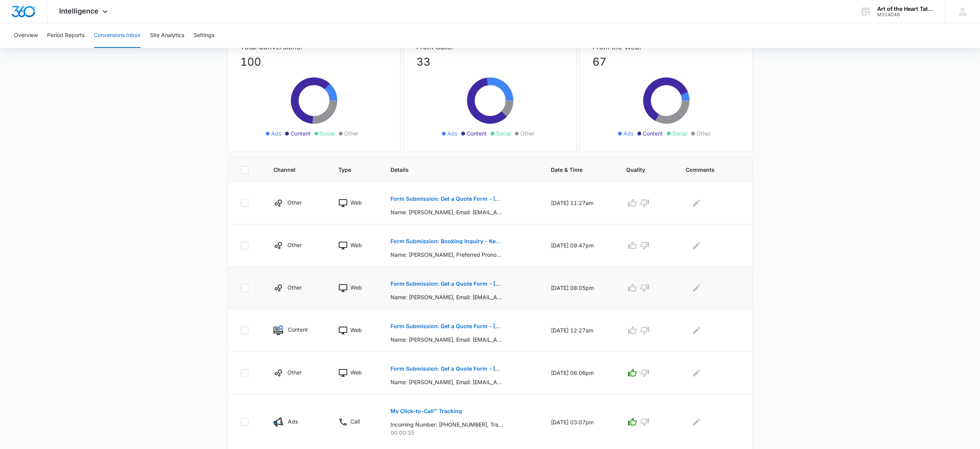  I want to click on button: Site Analytics, so click(167, 35).